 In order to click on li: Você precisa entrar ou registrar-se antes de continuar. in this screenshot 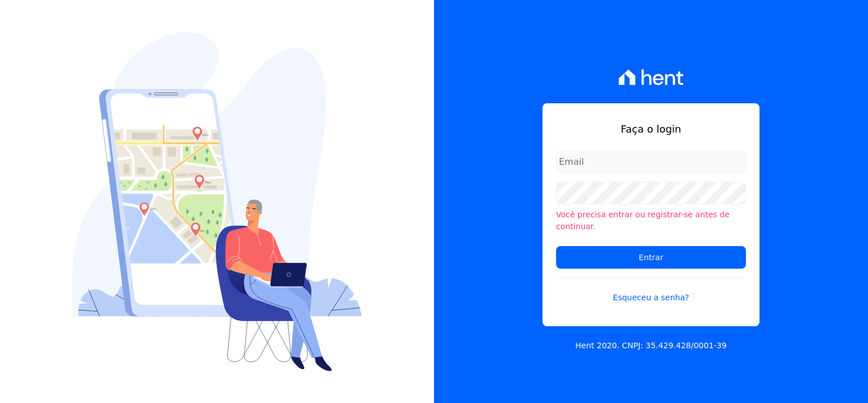, I will do `click(651, 220)`.